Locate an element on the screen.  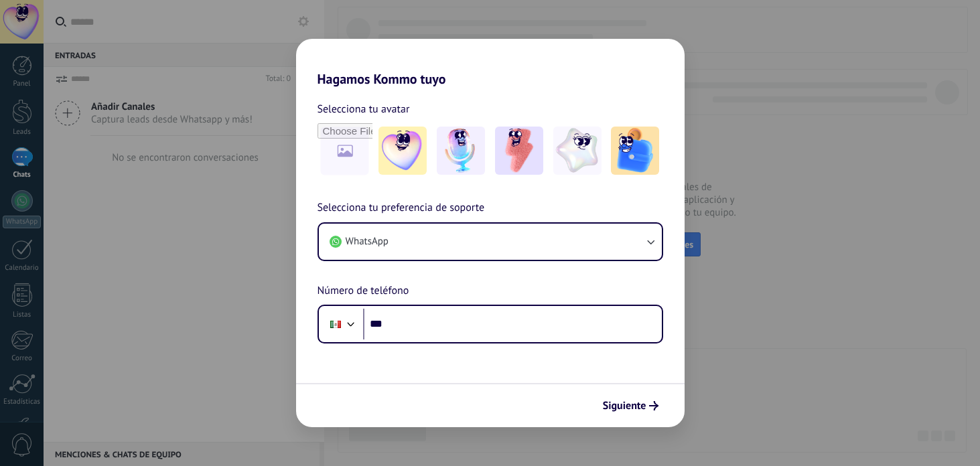
span: Selecciona tu avatar is located at coordinates (364, 109).